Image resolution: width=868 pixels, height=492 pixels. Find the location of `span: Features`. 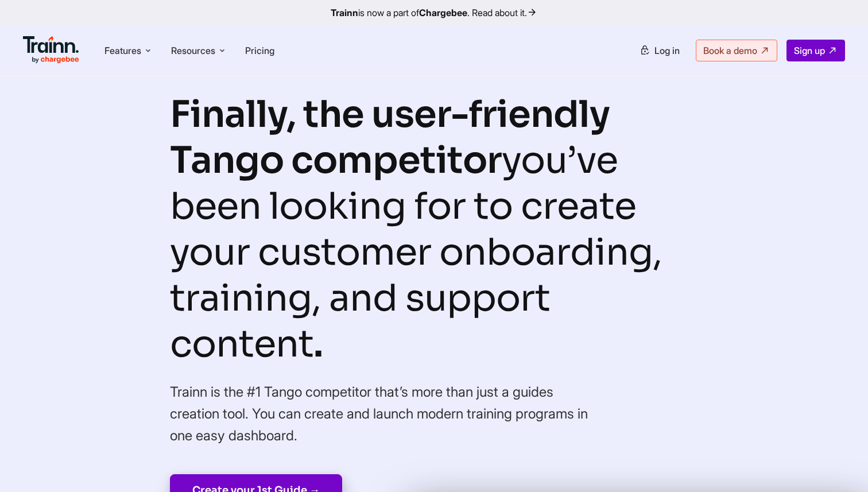

span: Features is located at coordinates (123, 50).